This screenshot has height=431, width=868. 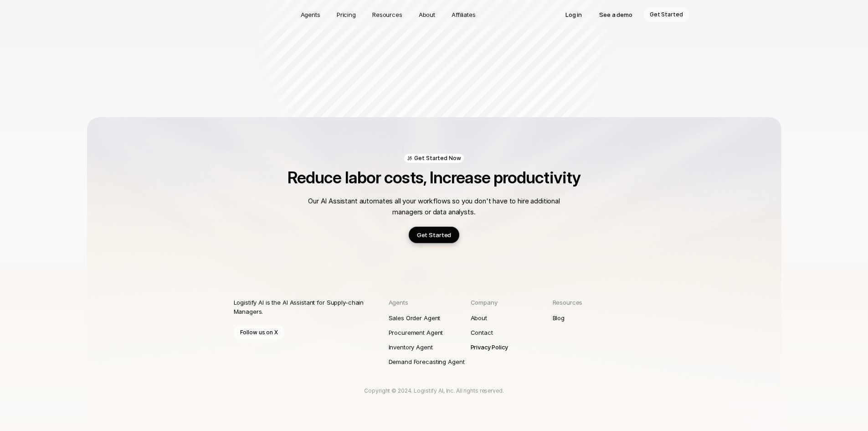 I want to click on a: Demand Forecasting Agent, so click(x=429, y=362).